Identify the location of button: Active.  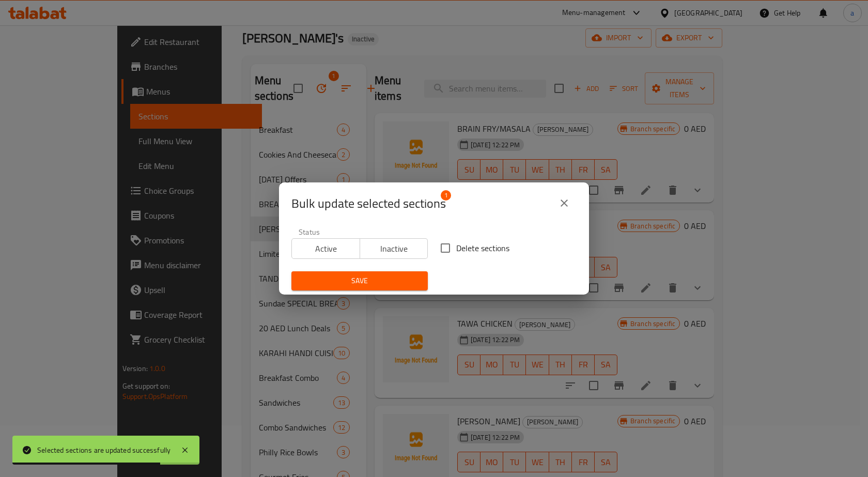
(325, 249).